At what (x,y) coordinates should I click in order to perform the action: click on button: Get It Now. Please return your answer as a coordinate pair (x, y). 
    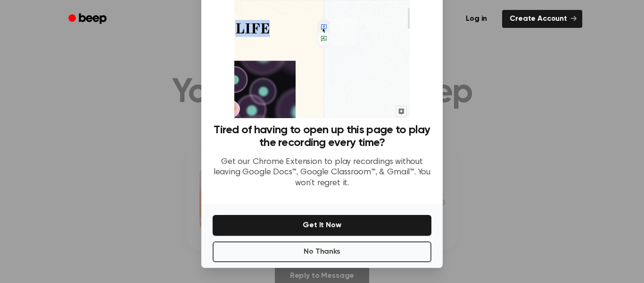
    Looking at the image, I should click on (322, 225).